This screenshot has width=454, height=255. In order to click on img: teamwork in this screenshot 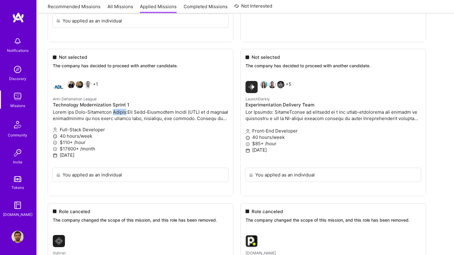, I will do `click(18, 96)`.